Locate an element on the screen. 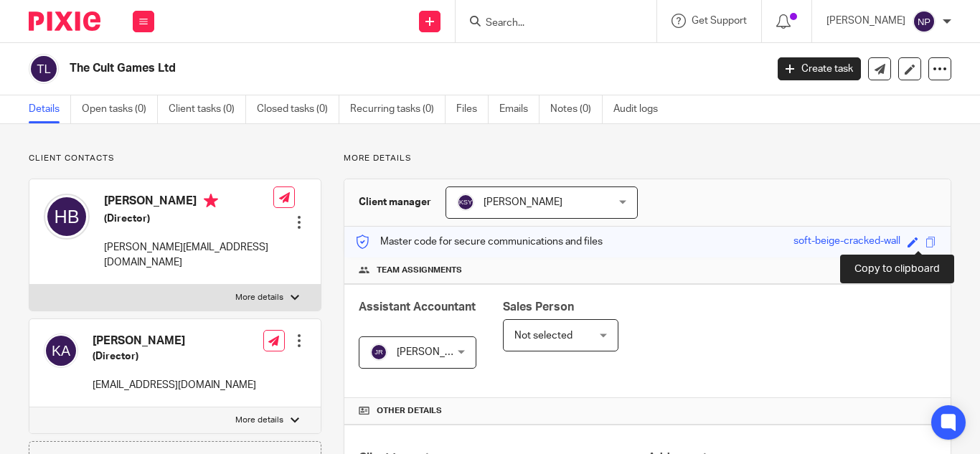 The height and width of the screenshot is (454, 980). div: soft-beige-cracked-wall is located at coordinates (847, 242).